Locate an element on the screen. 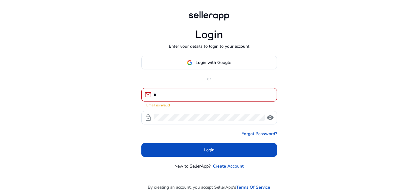  p: Enter your details to login to your account is located at coordinates (209, 46).